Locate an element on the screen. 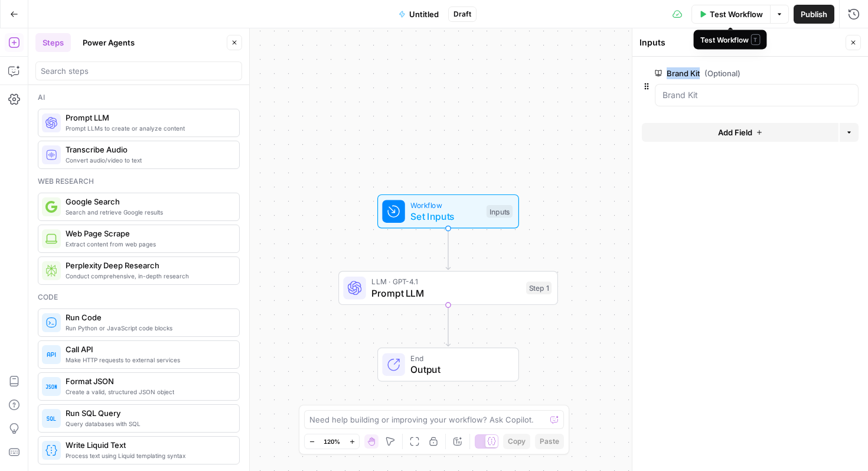  span: Process text using Liquid templating syntax is located at coordinates (148, 455).